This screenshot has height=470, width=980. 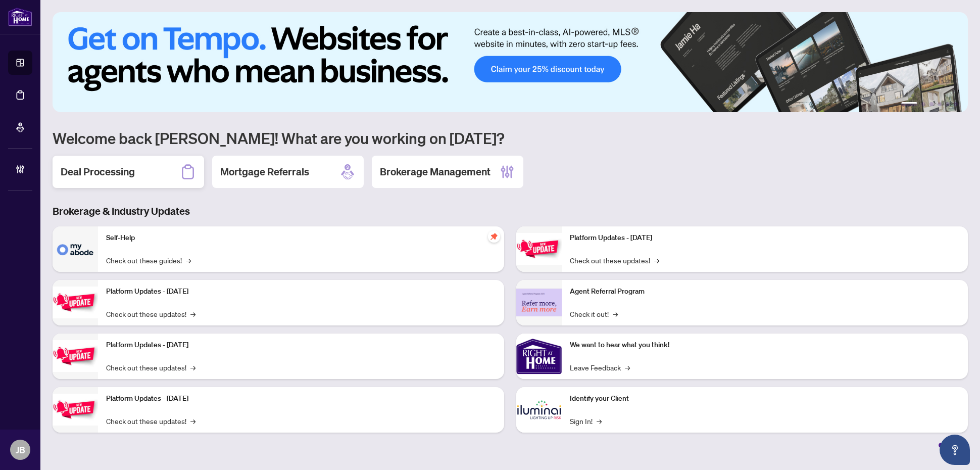 What do you see at coordinates (594, 314) in the screenshot?
I see `a: Check it out!→` at bounding box center [594, 314].